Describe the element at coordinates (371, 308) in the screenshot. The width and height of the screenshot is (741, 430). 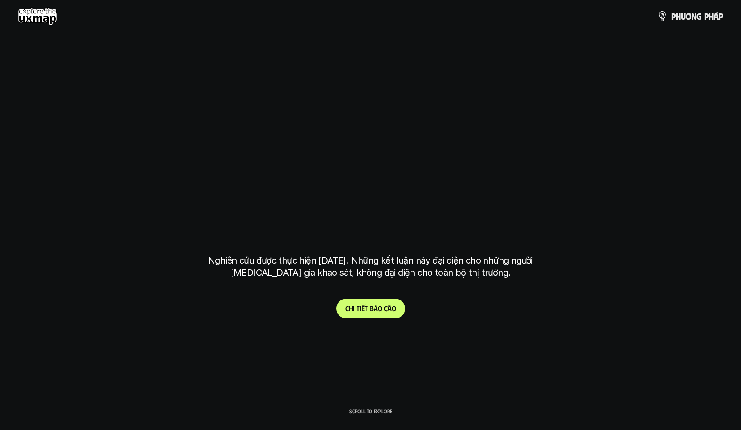
I see `span: b` at that location.